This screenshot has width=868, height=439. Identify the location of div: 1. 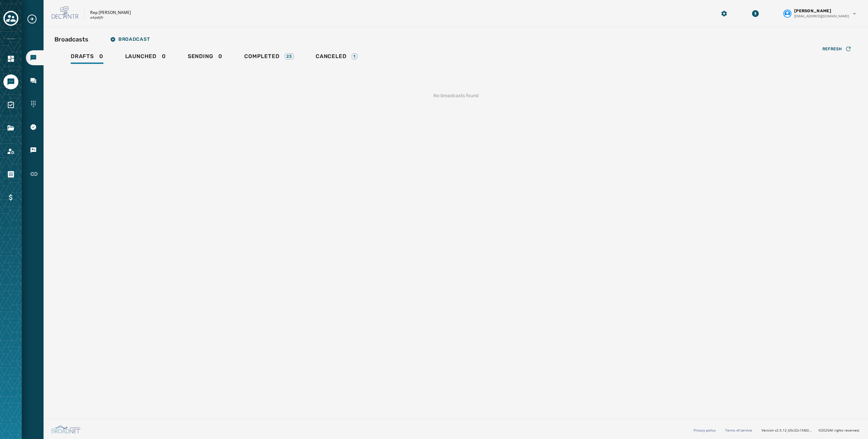
(354, 56).